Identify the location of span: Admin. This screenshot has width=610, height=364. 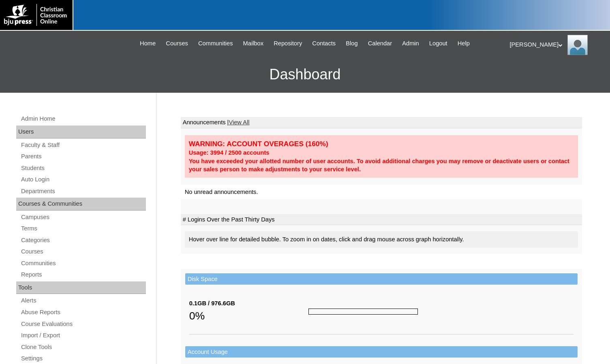
(411, 43).